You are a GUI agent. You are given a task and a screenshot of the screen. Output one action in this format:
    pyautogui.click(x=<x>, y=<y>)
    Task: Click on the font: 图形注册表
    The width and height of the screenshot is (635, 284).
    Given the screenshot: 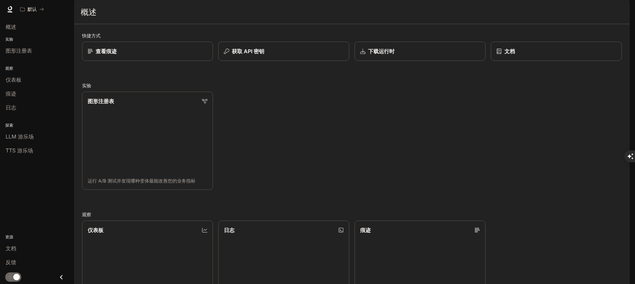 What is the action you would take?
    pyautogui.click(x=101, y=101)
    